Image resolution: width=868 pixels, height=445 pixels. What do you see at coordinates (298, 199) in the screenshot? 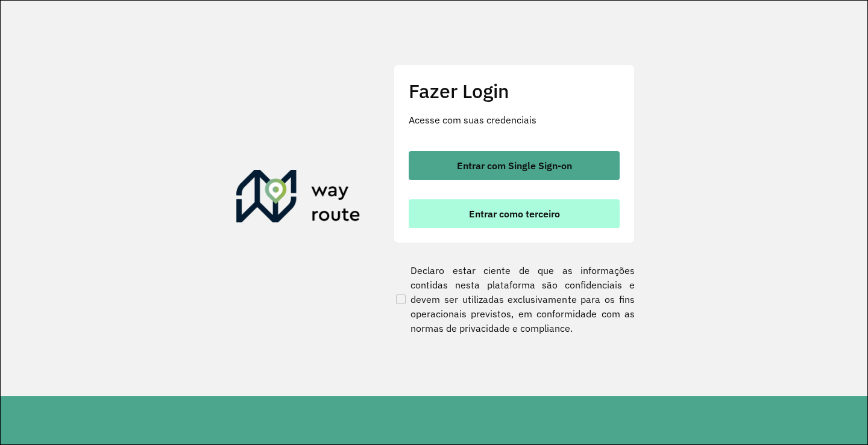
I see `img: Roteirizador AmbevTech` at bounding box center [298, 199].